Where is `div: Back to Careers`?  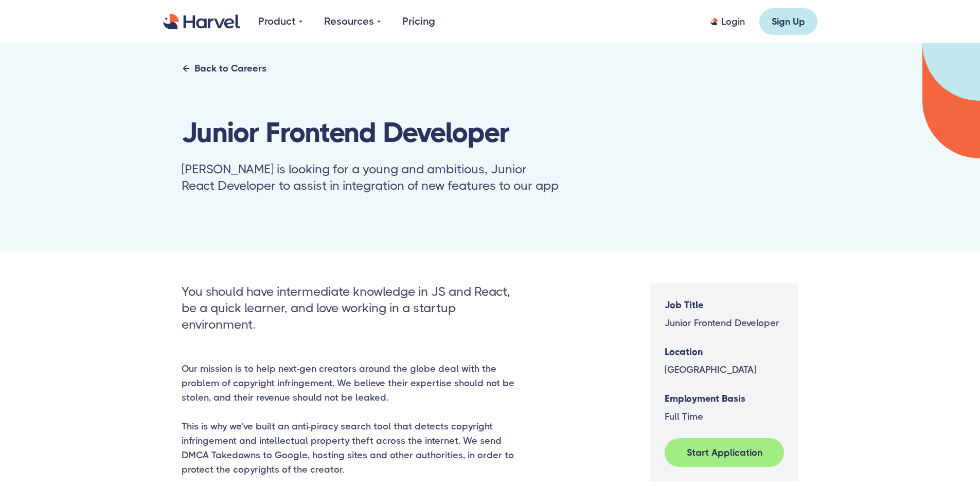
div: Back to Careers is located at coordinates (231, 69).